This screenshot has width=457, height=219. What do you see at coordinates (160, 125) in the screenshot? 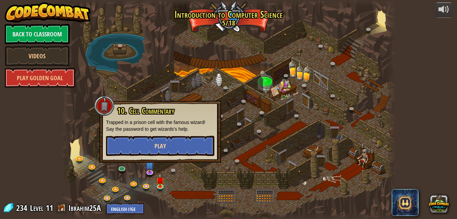
I see `p: Trapped in a prison cell with the famous wizard! Say the password to get wizards's help.` at bounding box center [160, 125].